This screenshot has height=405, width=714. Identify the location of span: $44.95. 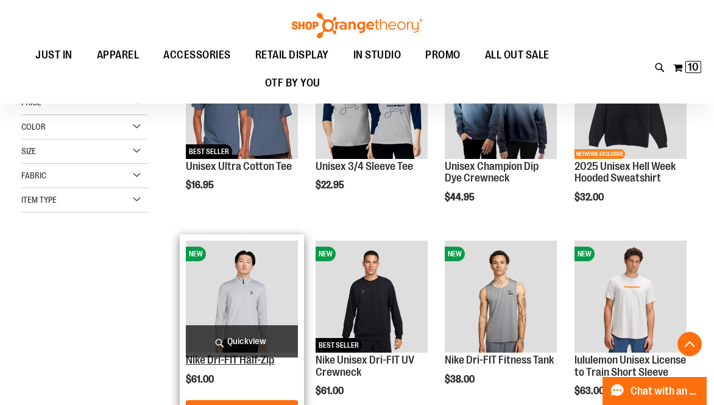
(460, 197).